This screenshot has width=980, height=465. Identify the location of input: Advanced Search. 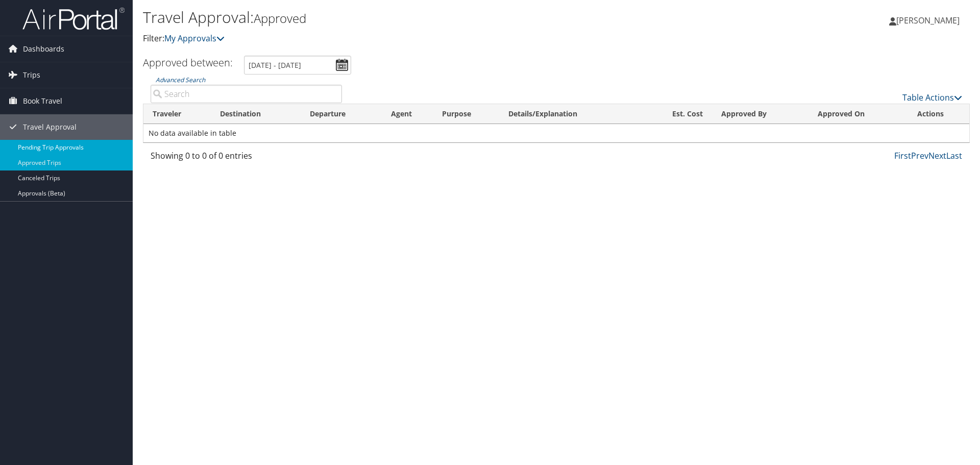
(246, 94).